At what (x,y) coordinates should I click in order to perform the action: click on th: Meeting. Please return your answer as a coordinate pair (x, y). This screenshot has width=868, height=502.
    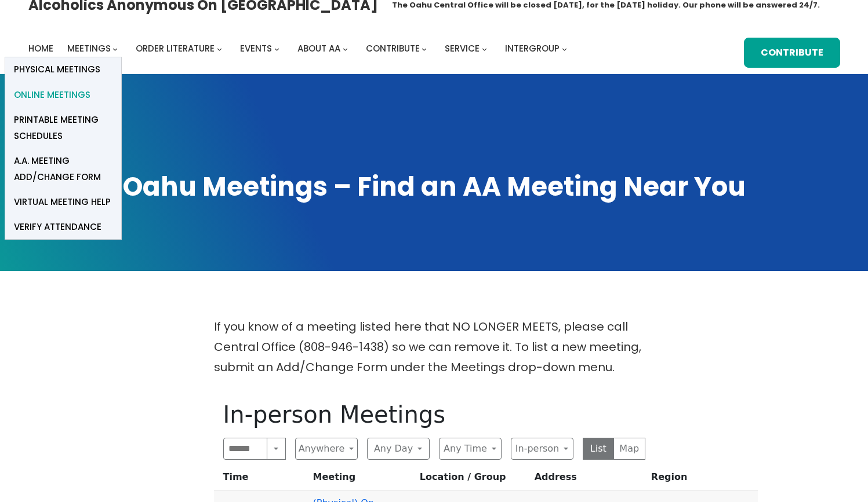
    Looking at the image, I should click on (362, 479).